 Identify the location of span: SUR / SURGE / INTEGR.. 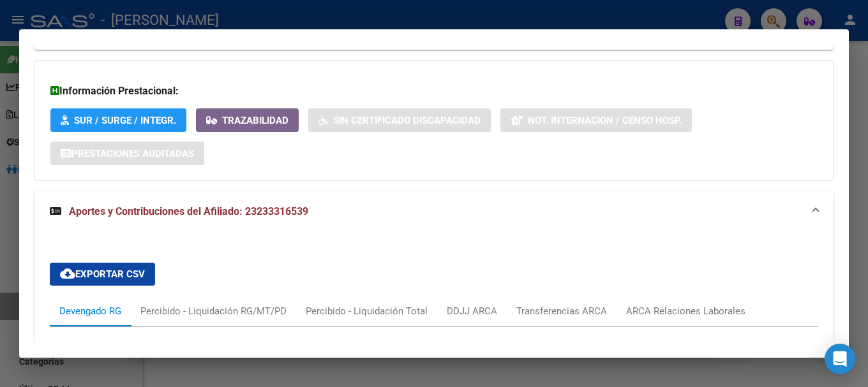
(125, 121).